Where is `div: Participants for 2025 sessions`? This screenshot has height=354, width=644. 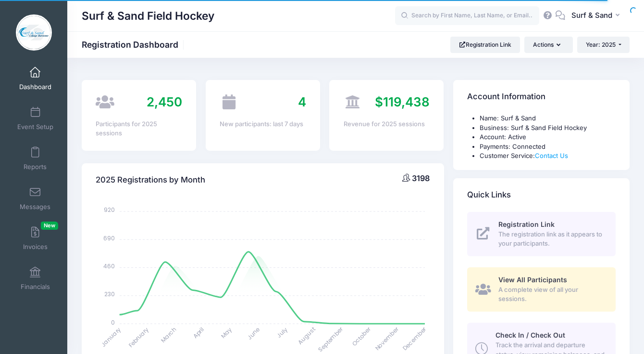 div: Participants for 2025 sessions is located at coordinates (139, 129).